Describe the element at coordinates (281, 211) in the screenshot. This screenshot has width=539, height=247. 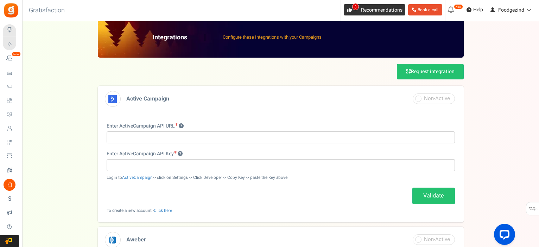
I see `p: To create a new account -` at that location.